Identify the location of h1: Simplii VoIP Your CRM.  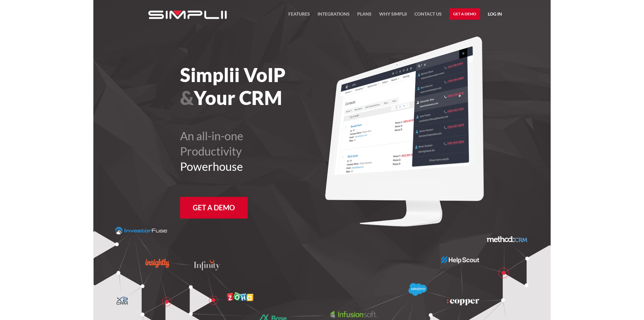
(268, 86).